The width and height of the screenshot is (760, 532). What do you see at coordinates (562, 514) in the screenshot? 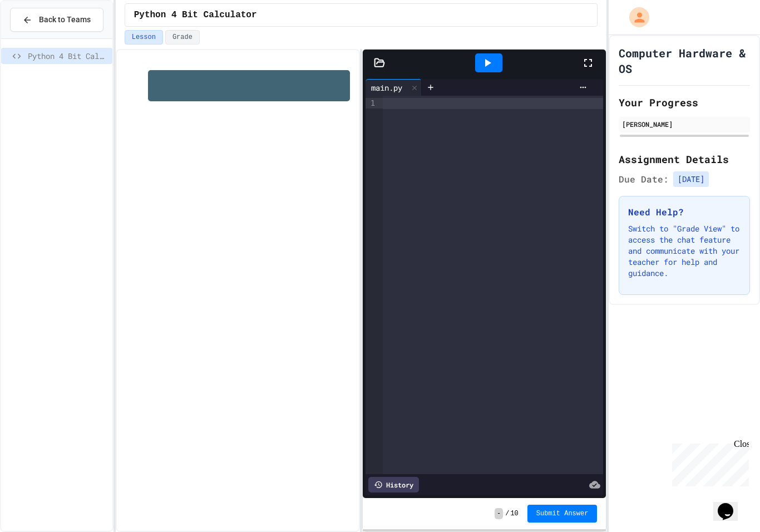
I see `button: Submit Answer` at bounding box center [562, 514].